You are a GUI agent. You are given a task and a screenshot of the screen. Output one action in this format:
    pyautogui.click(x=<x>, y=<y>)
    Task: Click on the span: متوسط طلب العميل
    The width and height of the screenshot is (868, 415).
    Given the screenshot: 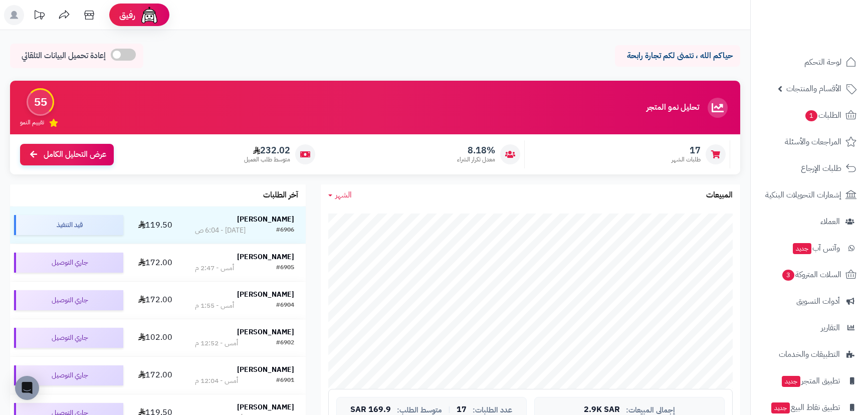 What is the action you would take?
    pyautogui.click(x=267, y=160)
    